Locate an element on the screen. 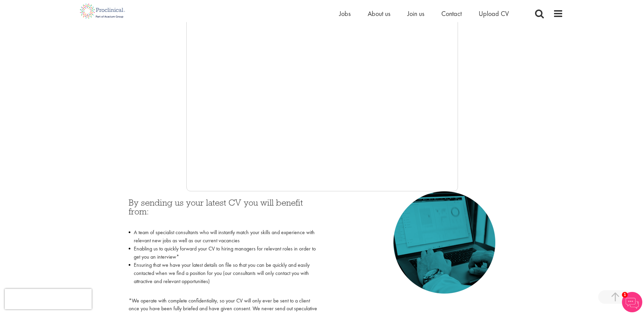 Image resolution: width=644 pixels, height=314 pixels. span: 1 is located at coordinates (625, 295).